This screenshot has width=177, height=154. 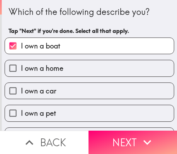 What do you see at coordinates (89, 113) in the screenshot?
I see `button: I own a pet` at bounding box center [89, 113].